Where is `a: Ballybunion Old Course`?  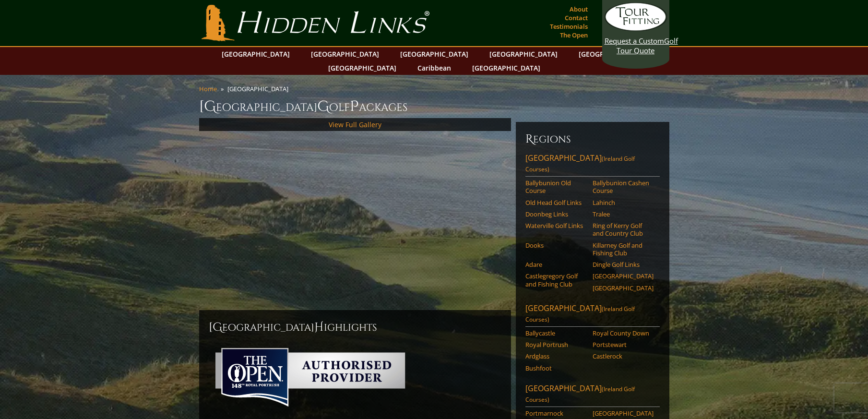 a: Ballybunion Old Course is located at coordinates (556, 186).